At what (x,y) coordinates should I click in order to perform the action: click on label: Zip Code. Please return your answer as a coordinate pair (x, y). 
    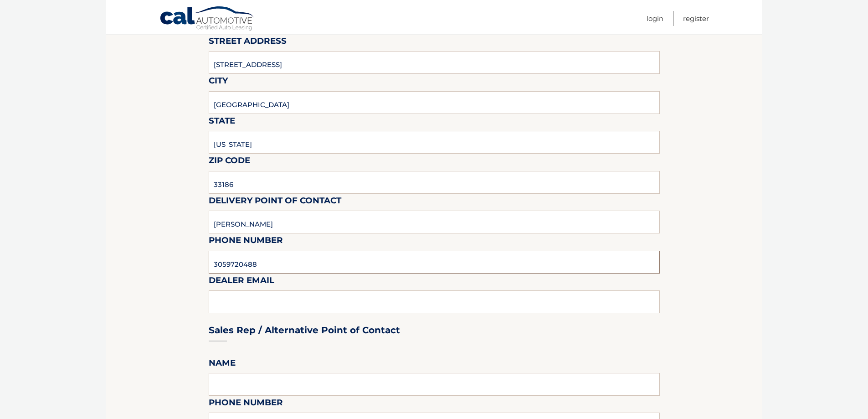
    Looking at the image, I should click on (229, 162).